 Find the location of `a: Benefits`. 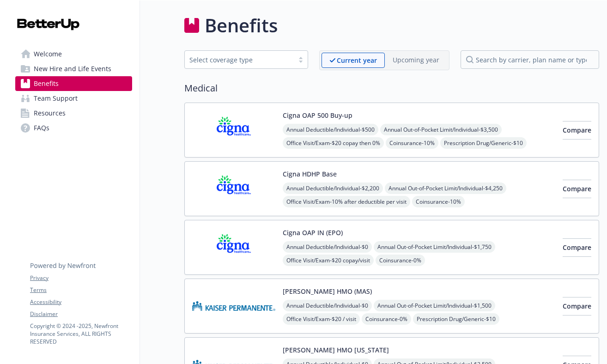

a: Benefits is located at coordinates (73, 84).